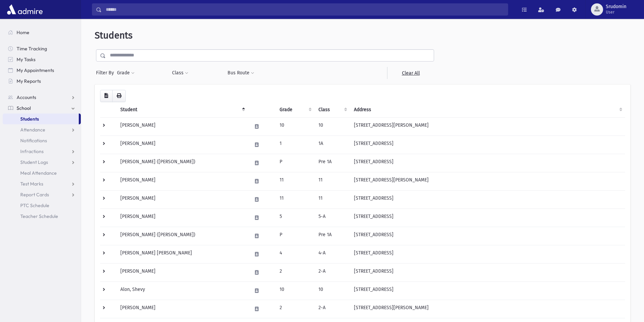  I want to click on a: School, so click(42, 108).